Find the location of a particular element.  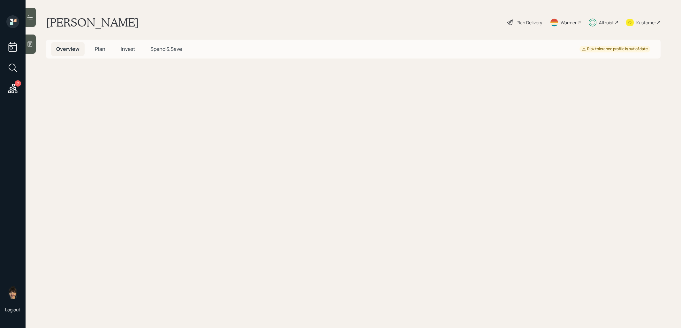

div: 7 is located at coordinates (18, 83).